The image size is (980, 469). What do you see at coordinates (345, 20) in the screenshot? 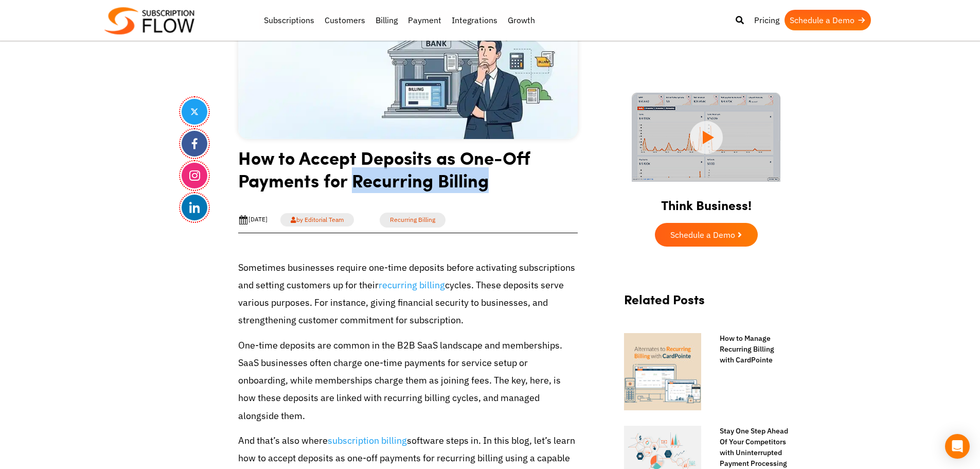
I see `a: Customers` at bounding box center [345, 20].